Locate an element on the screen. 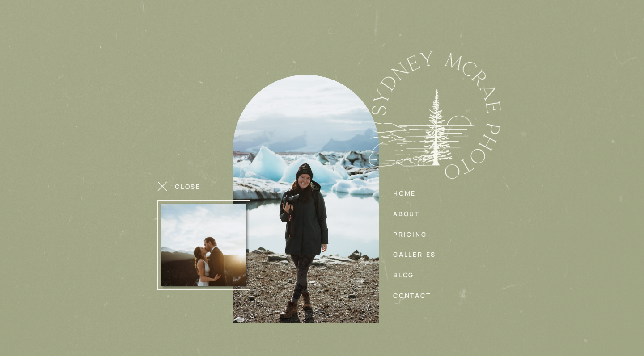  nav: close is located at coordinates (190, 186).